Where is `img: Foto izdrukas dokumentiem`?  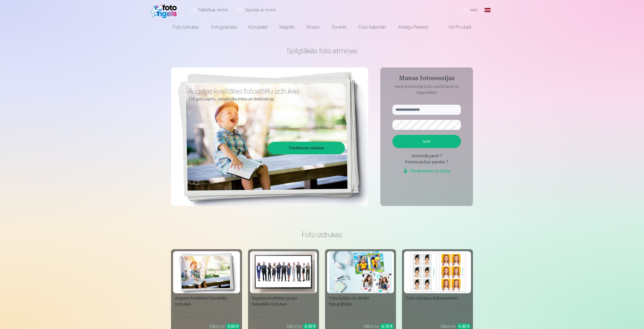
img: Foto izdrukas dokumentiem is located at coordinates (438, 272).